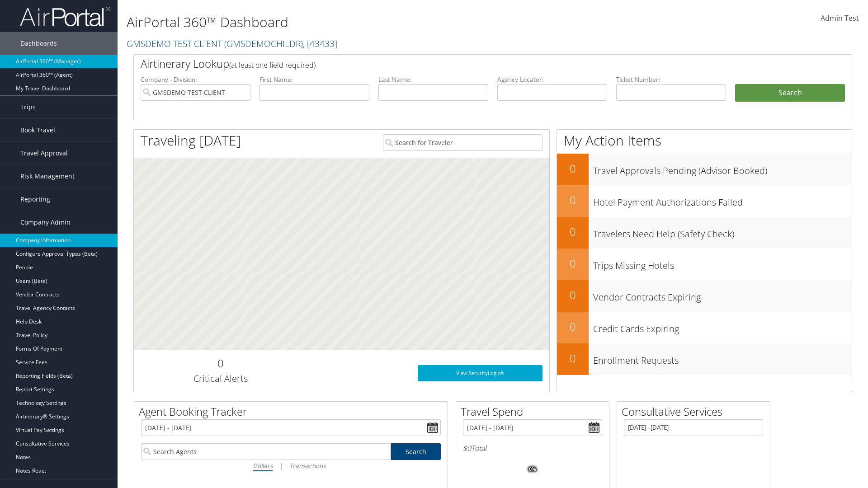  What do you see at coordinates (790, 93) in the screenshot?
I see `button: Search` at bounding box center [790, 93].